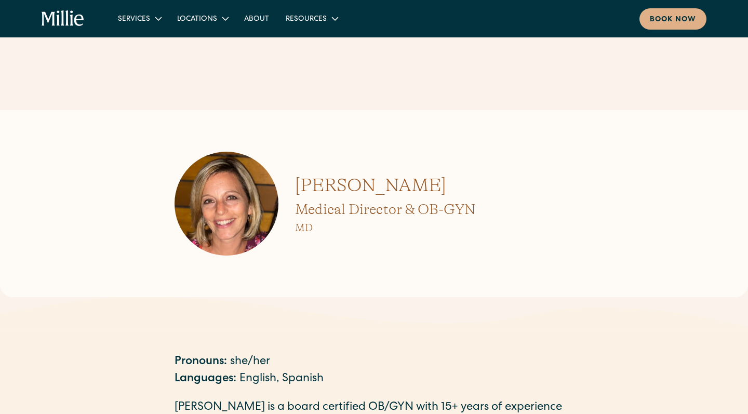  Describe the element at coordinates (63, 19) in the screenshot. I see `a: home` at that location.